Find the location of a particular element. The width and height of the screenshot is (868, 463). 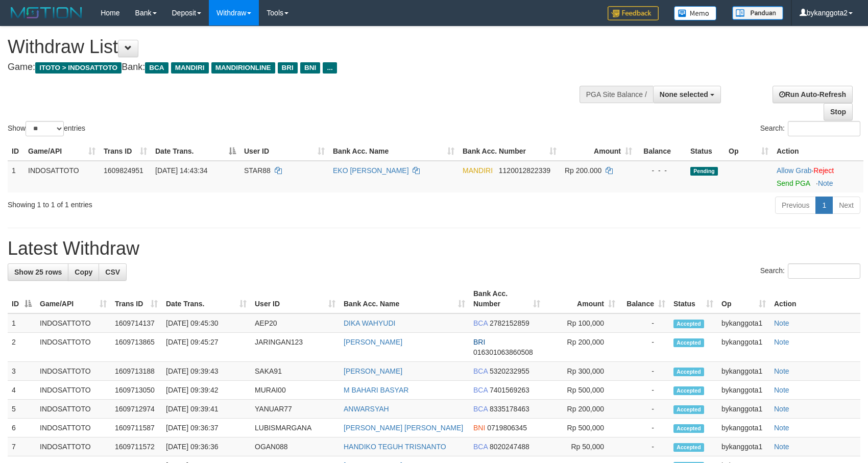

span: BRI is located at coordinates (287, 68).